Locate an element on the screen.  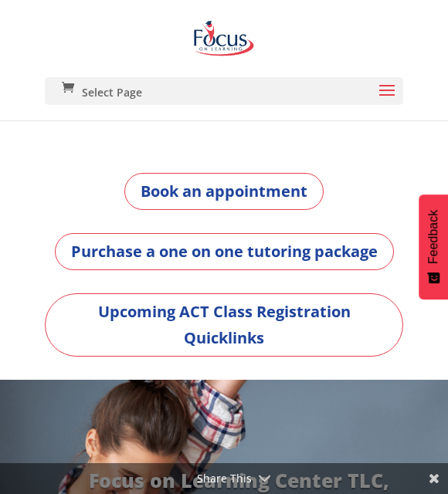
span: Select Page is located at coordinates (112, 93).